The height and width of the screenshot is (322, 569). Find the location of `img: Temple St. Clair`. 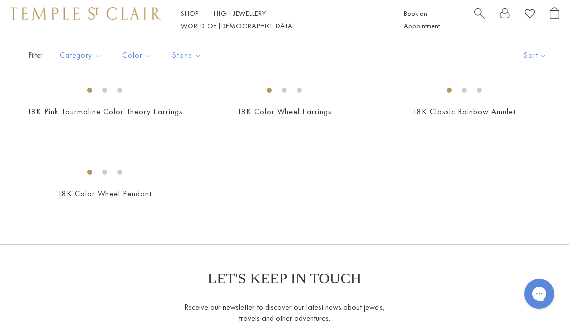

img: Temple St. Clair is located at coordinates (85, 13).